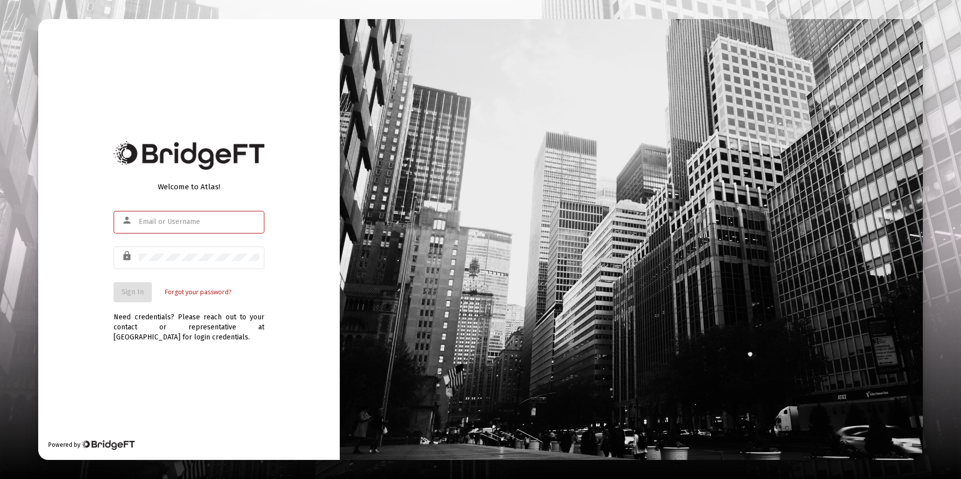 This screenshot has height=479, width=961. What do you see at coordinates (199, 222) in the screenshot?
I see `input: Email or Username` at bounding box center [199, 222].